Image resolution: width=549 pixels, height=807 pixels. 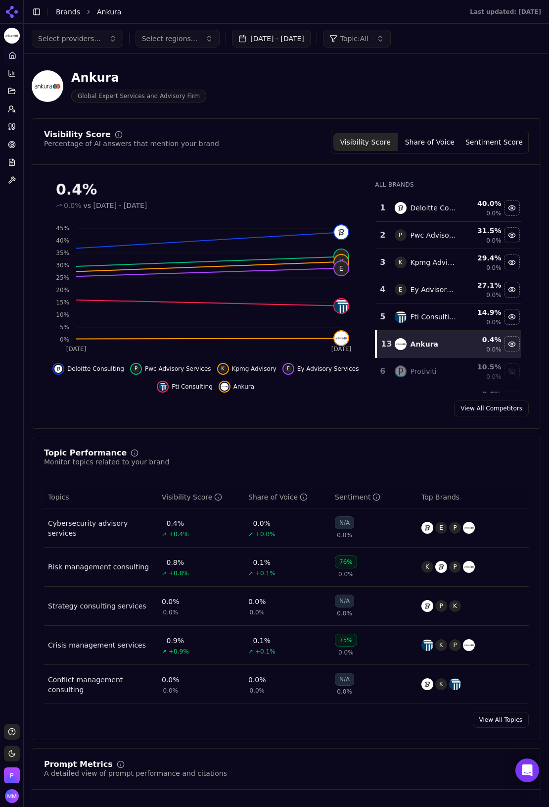 What do you see at coordinates (237, 386) in the screenshot?
I see `button: Hide ankura data` at bounding box center [237, 386].